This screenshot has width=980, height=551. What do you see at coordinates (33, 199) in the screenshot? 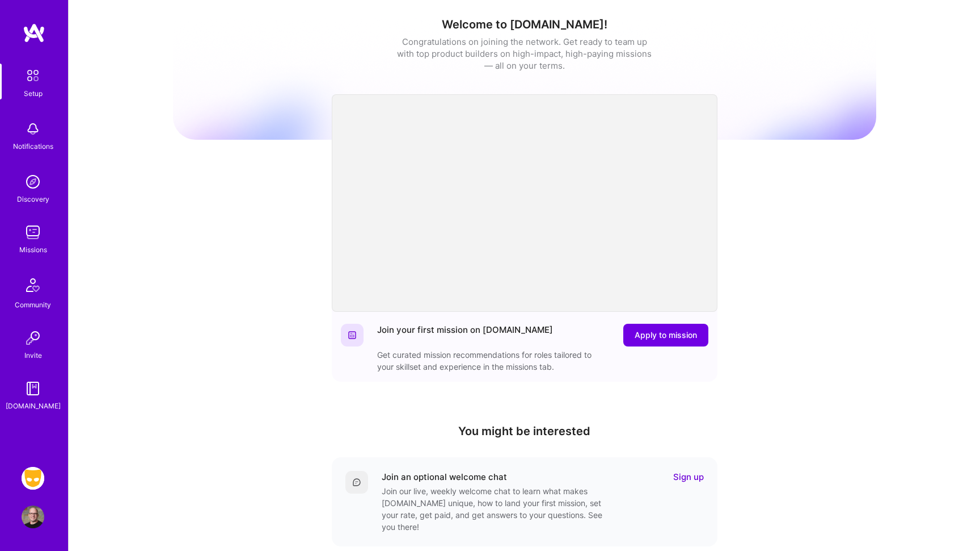
I see `div: Discovery` at bounding box center [33, 199].